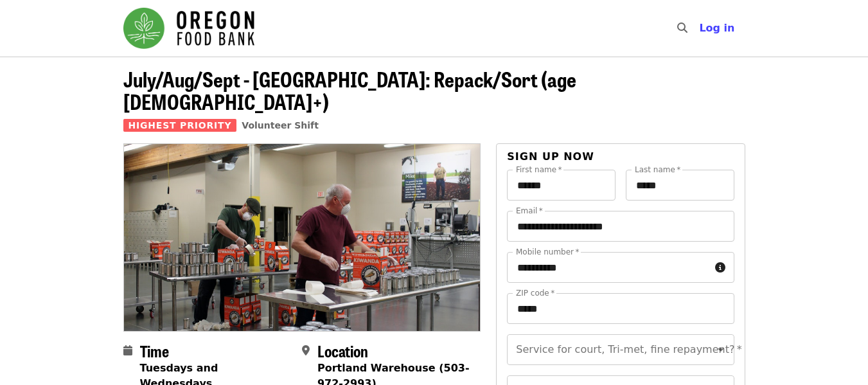 The image size is (868, 385). What do you see at coordinates (607, 267) in the screenshot?
I see `input: Mobile number` at bounding box center [607, 267].